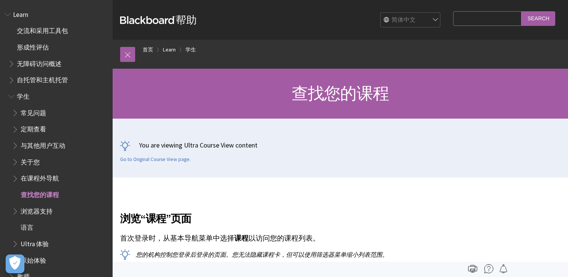 This screenshot has height=277, width=568. What do you see at coordinates (23, 95) in the screenshot?
I see `span: 学生` at bounding box center [23, 95].